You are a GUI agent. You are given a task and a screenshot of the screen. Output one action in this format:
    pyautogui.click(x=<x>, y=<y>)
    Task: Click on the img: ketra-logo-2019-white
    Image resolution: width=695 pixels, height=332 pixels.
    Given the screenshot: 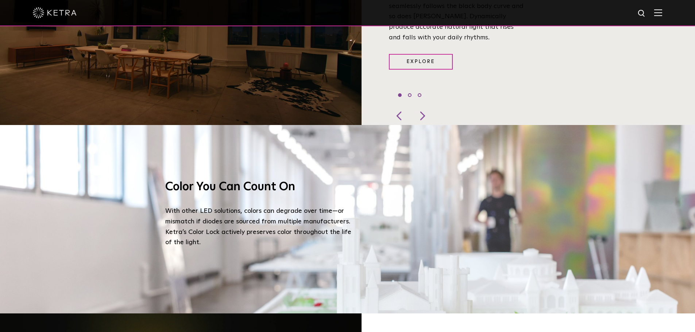 What is the action you would take?
    pyautogui.click(x=55, y=13)
    